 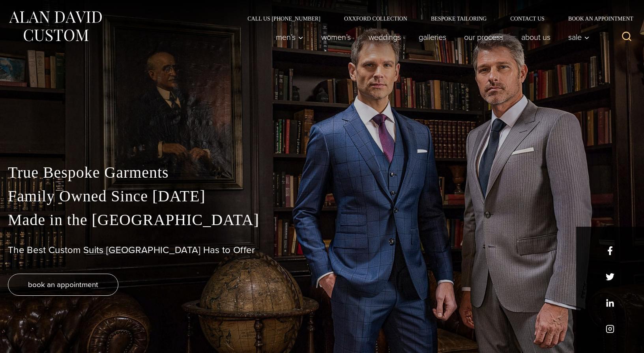 What do you see at coordinates (336, 37) in the screenshot?
I see `a: Women’s` at bounding box center [336, 37].